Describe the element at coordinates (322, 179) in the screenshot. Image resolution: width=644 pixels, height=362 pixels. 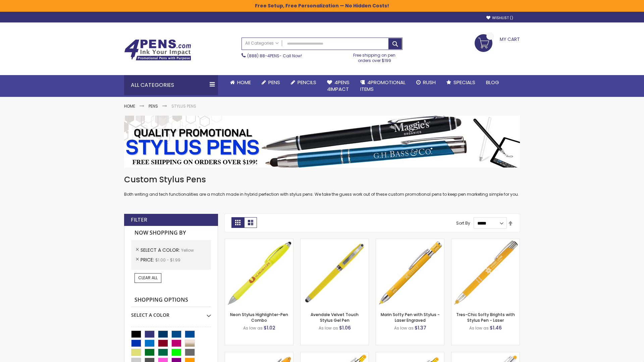
I see `h1: Custom Stylus Pens` at that location.